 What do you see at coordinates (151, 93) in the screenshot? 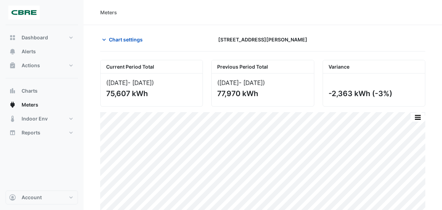
I see `div: 75,607 kWh` at bounding box center [151, 93].